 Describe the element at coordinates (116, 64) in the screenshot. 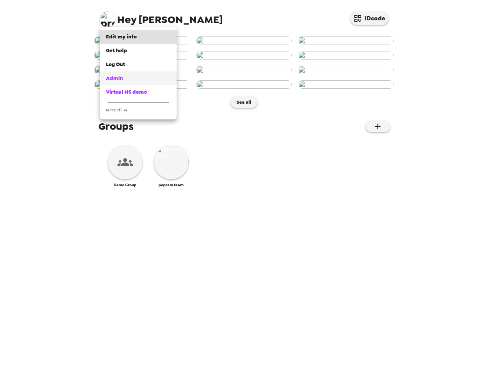

I see `span: Log Out` at that location.